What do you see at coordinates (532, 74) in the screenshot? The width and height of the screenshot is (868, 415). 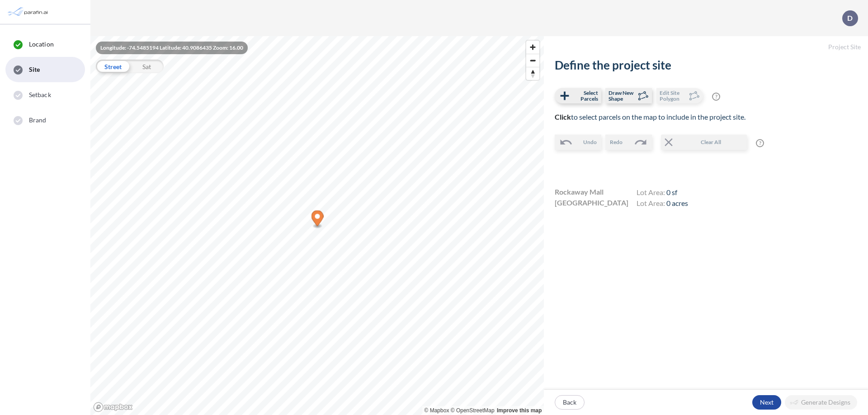 I see `span: Reset bearing to north` at bounding box center [532, 74].